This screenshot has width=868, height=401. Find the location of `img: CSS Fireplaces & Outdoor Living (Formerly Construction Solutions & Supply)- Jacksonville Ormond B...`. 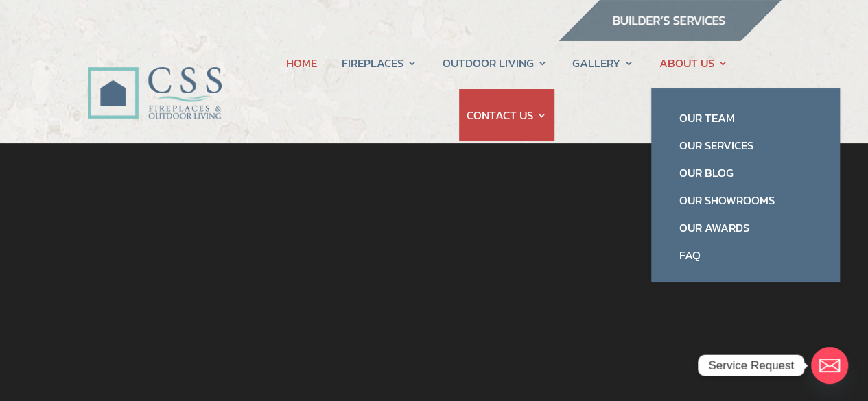

img: CSS Fireplaces & Outdoor Living (Formerly Construction Solutions & Supply)- Jacksonville Ormond B... is located at coordinates (155, 78).